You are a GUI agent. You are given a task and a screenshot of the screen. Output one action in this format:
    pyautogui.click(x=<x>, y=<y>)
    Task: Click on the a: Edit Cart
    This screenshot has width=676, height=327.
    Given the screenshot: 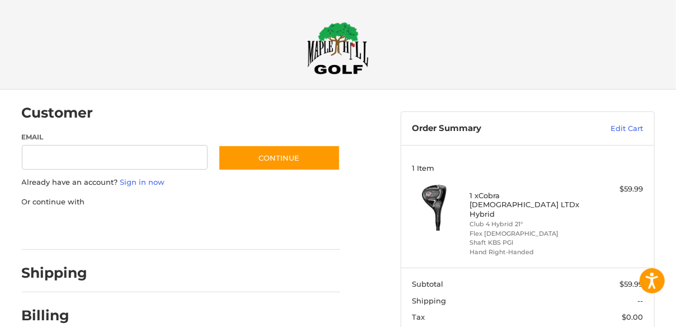 What is the action you would take?
    pyautogui.click(x=606, y=129)
    